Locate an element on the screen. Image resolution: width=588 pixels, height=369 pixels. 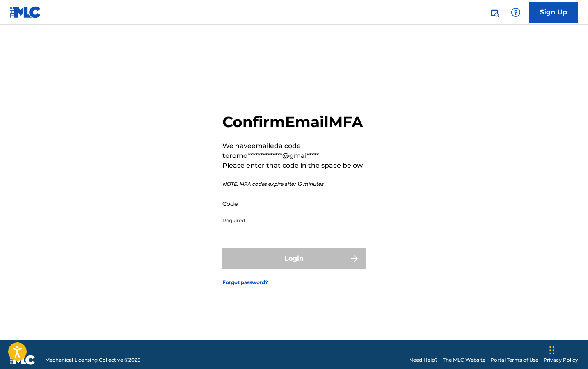
div: Drag is located at coordinates (552, 350).